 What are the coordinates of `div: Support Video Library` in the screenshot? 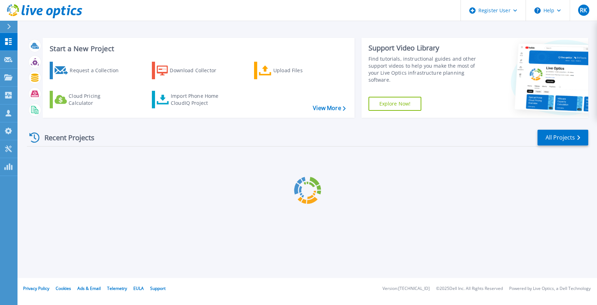 It's located at (426, 48).